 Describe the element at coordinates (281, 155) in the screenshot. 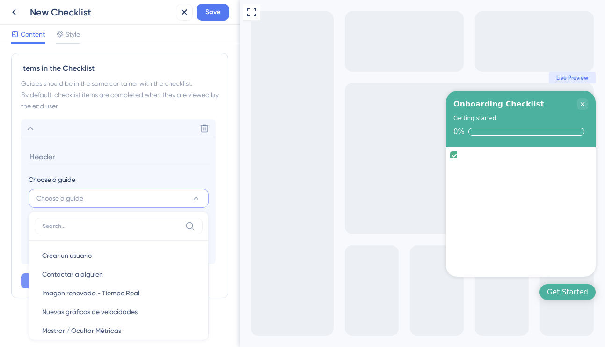

I see `div: undefined is complete.` at that location.